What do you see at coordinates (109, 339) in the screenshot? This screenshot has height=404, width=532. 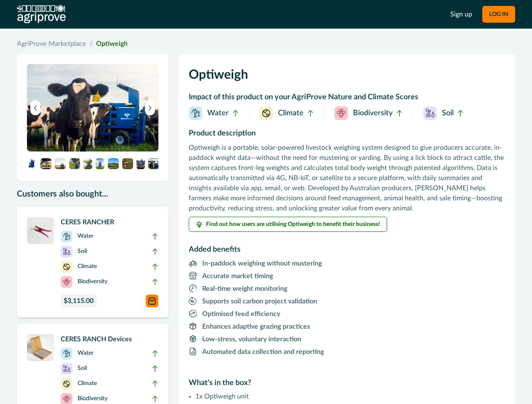 I see `p: CERES RANCH Devices` at bounding box center [109, 339].